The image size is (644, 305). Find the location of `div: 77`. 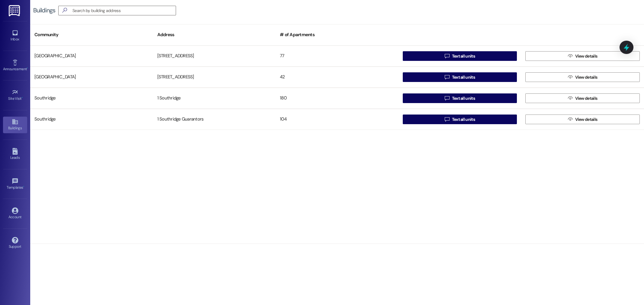

div: 77 is located at coordinates (337, 56).